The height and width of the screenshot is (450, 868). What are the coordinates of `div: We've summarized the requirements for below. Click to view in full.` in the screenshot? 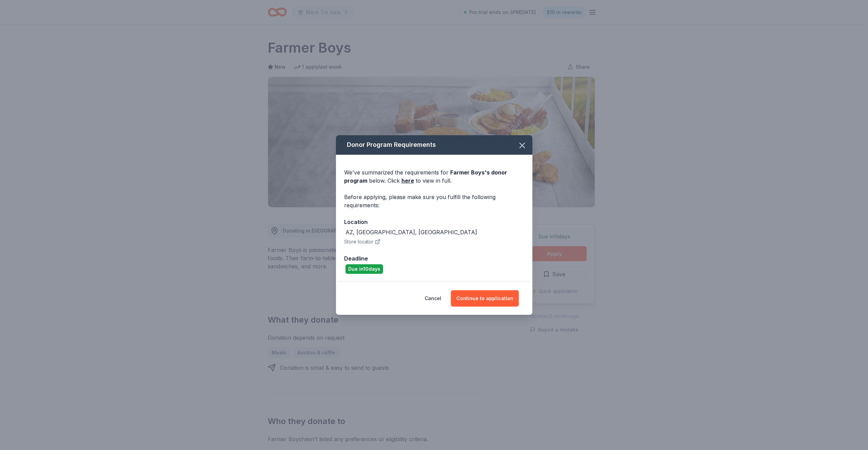 It's located at (434, 176).